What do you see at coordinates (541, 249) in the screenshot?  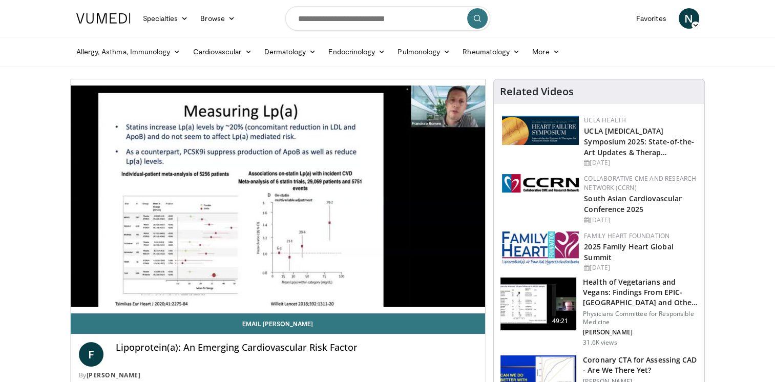 I see `img: 96363db5-6b1b-407f-974b-715268b29f70.jpeg.150x105_q85_autocrop_double_scale_upscale_version-0.2.jpg` at bounding box center [541, 249].